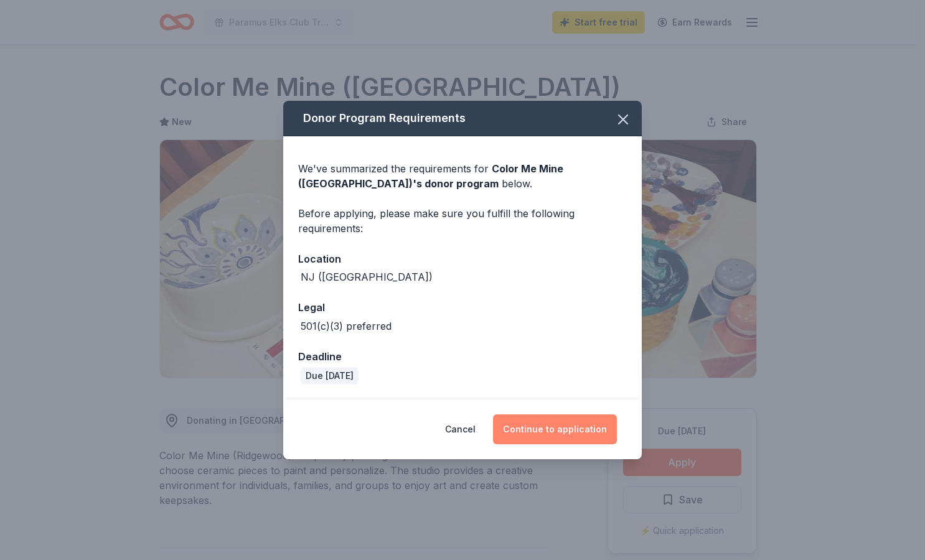 This screenshot has width=925, height=560. I want to click on div: Legal, so click(462, 307).